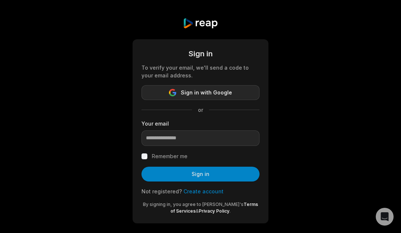 Image resolution: width=401 pixels, height=233 pixels. What do you see at coordinates (161, 191) in the screenshot?
I see `span: Not registered?` at bounding box center [161, 191].